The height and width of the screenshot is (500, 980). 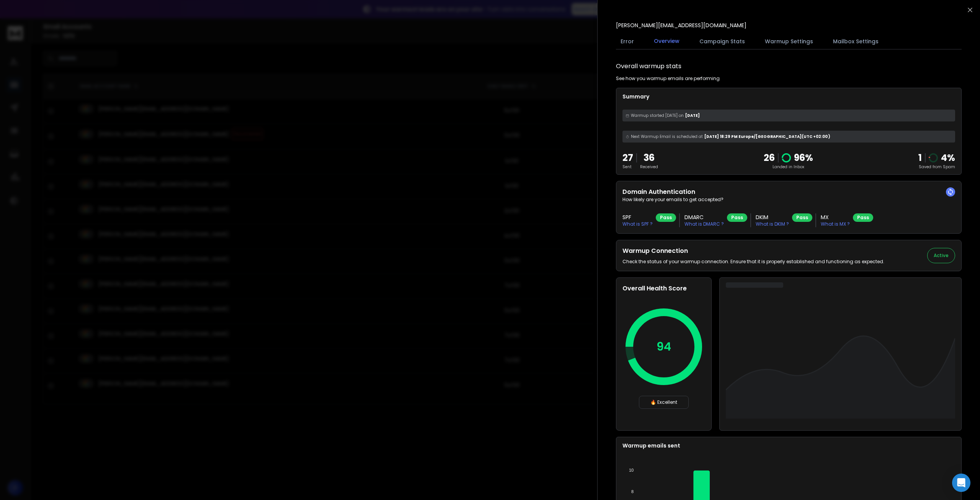 What do you see at coordinates (722, 41) in the screenshot?
I see `button: Campaign Stats` at bounding box center [722, 41].